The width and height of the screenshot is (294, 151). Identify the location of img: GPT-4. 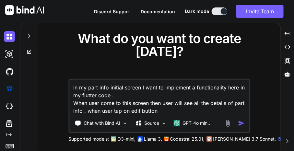
(113, 139).